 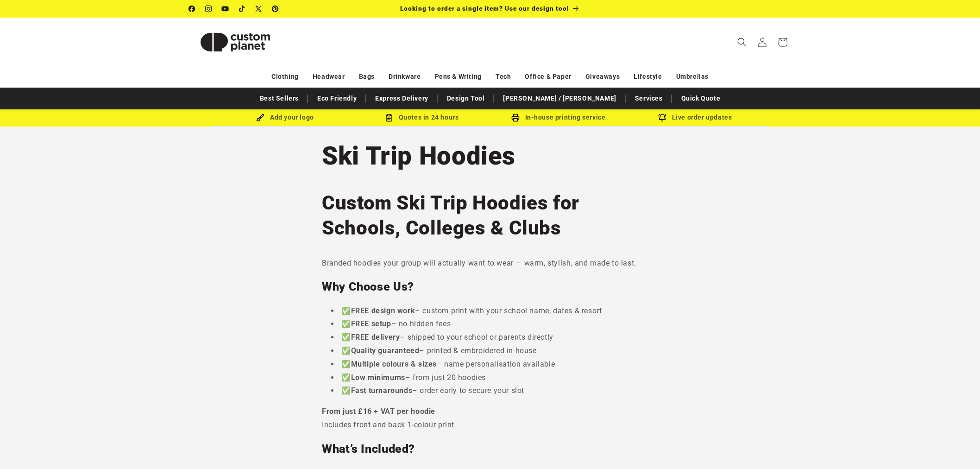 I want to click on p: Includes front and back 1-colour print, so click(x=490, y=418).